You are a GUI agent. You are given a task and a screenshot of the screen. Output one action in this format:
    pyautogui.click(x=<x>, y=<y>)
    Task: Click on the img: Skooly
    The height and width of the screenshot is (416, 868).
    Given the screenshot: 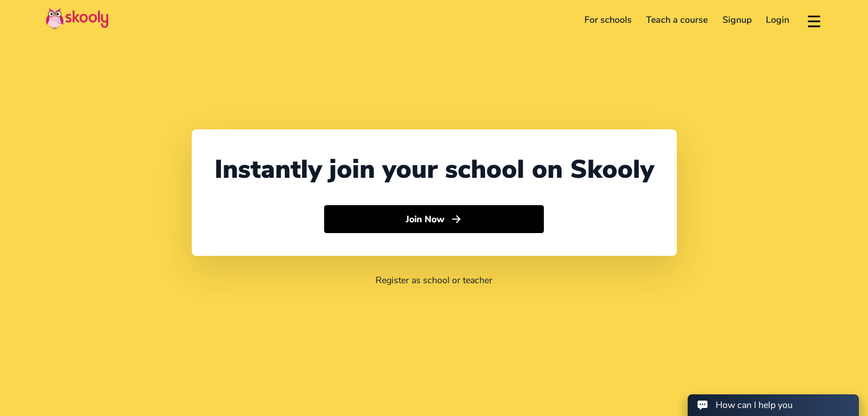 What is the action you would take?
    pyautogui.click(x=77, y=19)
    